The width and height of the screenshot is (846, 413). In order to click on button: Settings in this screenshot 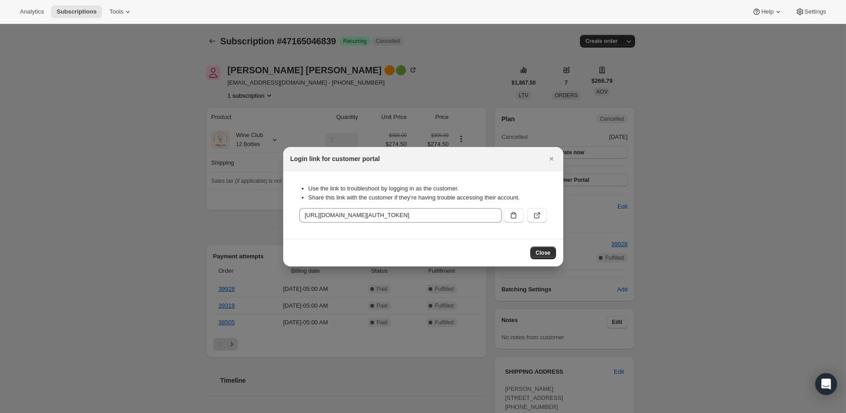, I will do `click(811, 12)`.